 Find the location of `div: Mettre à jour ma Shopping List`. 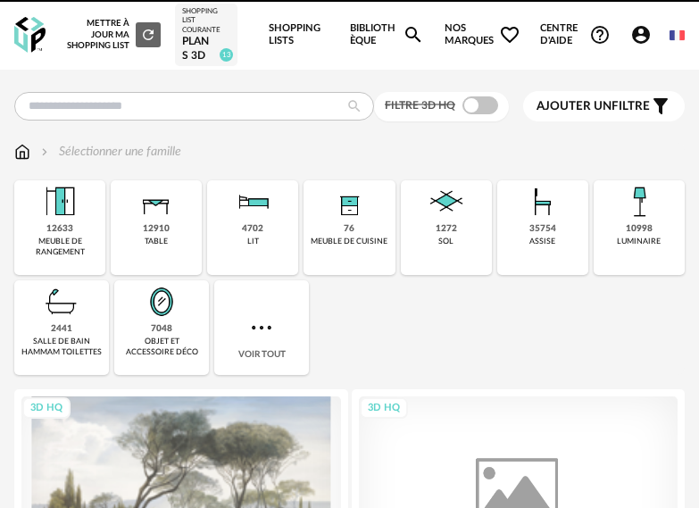

div: Mettre à jour ma Shopping List is located at coordinates (113, 34).